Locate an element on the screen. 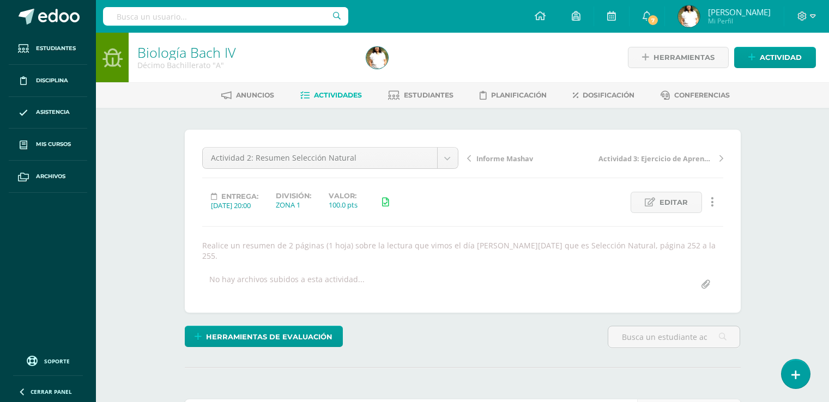  a: Archivos is located at coordinates (48, 177).